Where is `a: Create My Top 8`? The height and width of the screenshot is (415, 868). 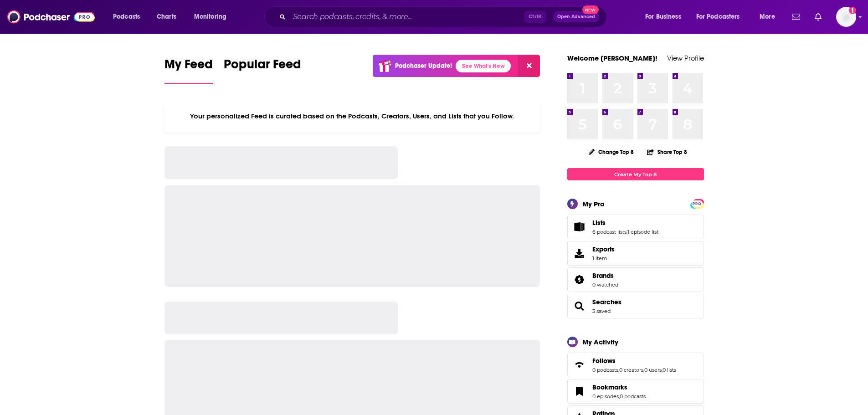 a: Create My Top 8 is located at coordinates (636, 174).